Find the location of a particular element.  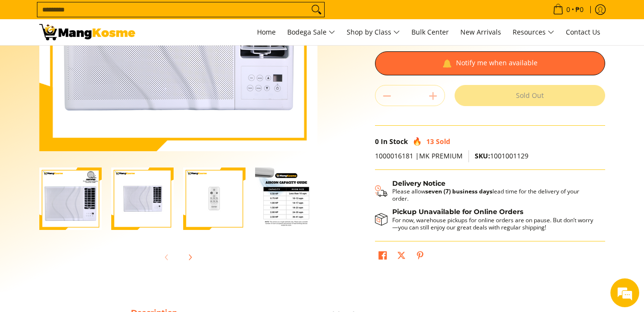

span: Bodega Sale is located at coordinates (311, 32).